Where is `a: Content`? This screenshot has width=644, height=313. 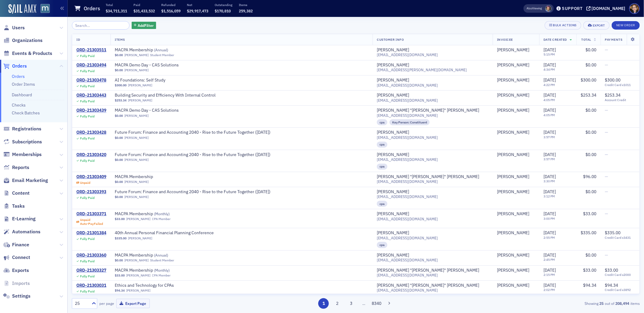
a: Content is located at coordinates (16, 193).